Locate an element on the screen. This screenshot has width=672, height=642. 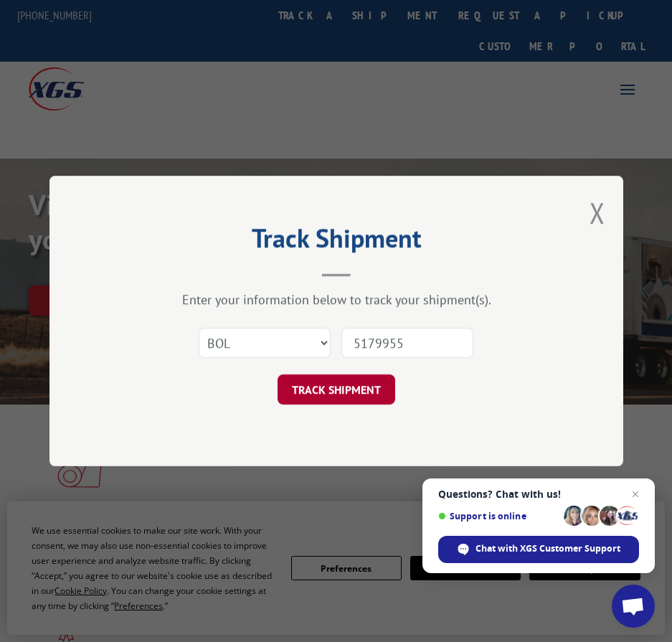
button: Close modal is located at coordinates (597, 212).